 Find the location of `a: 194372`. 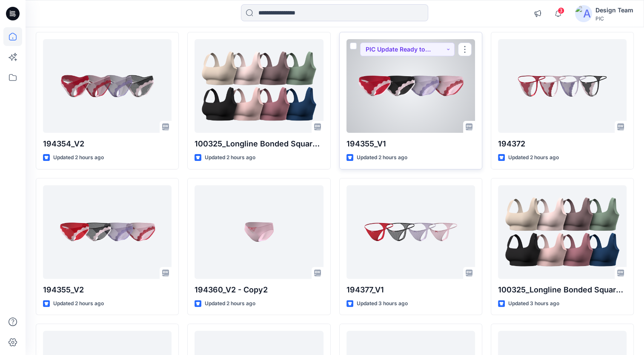

a: 194372 is located at coordinates (562, 86).